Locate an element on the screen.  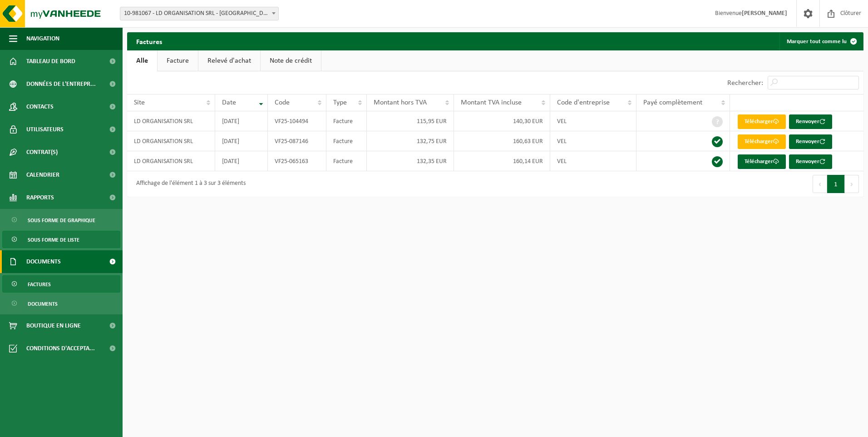
a: Alle is located at coordinates (142, 61).